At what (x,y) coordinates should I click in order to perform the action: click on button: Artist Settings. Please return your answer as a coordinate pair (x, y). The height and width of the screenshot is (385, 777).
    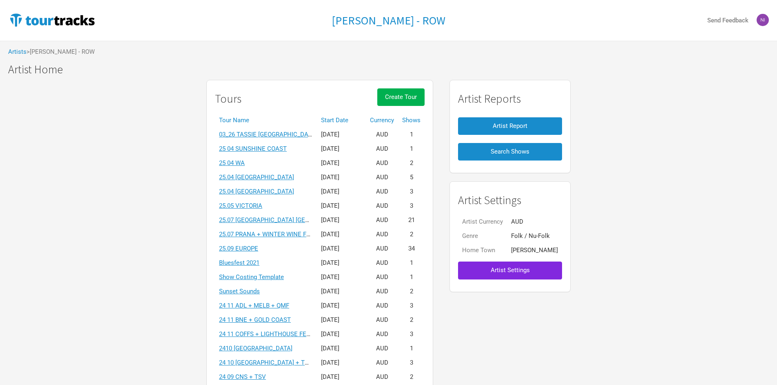
    Looking at the image, I should click on (510, 270).